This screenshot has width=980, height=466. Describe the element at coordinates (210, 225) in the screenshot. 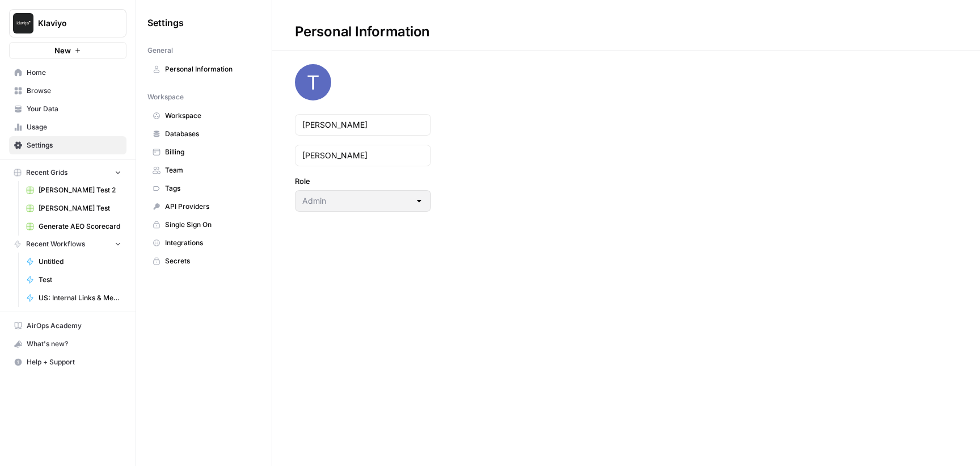

I see `span: Single Sign On` at that location.